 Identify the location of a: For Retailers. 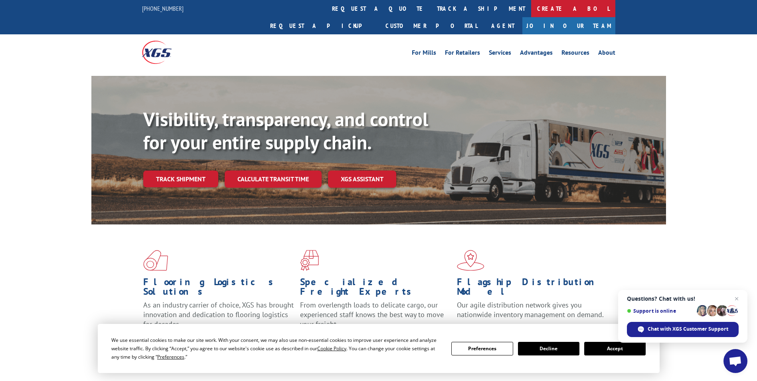
(462, 54).